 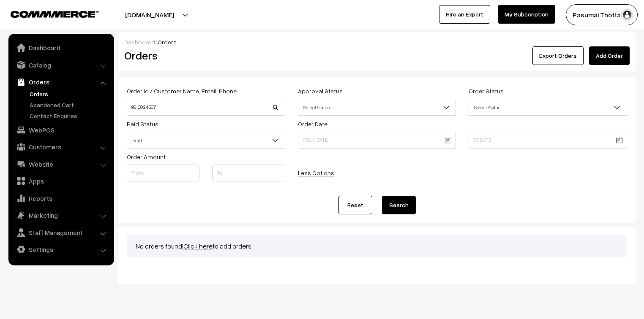 What do you see at coordinates (198, 246) in the screenshot?
I see `a: Click here` at bounding box center [198, 246].